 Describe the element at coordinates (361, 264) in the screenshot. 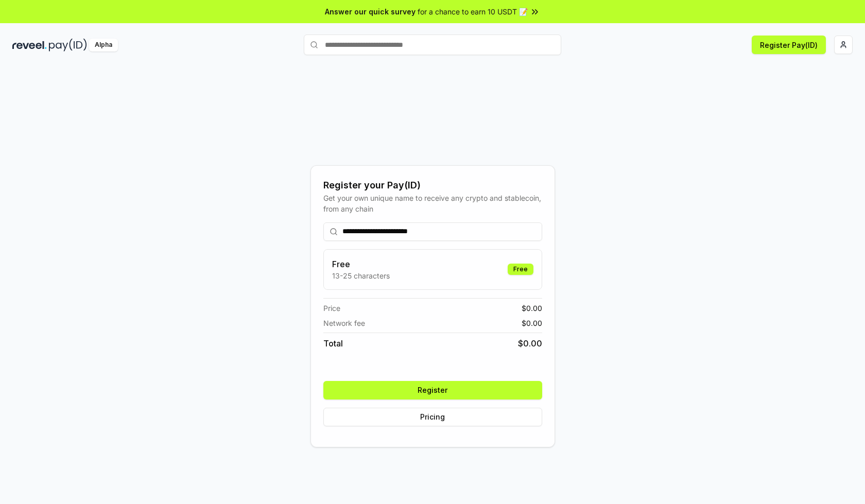

I see `h3: Free` at that location.